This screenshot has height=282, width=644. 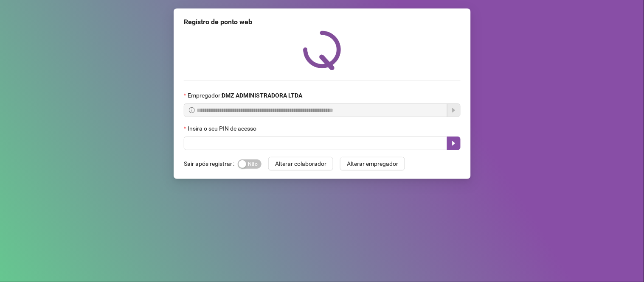 I want to click on div: Registro de ponto web, so click(x=323, y=22).